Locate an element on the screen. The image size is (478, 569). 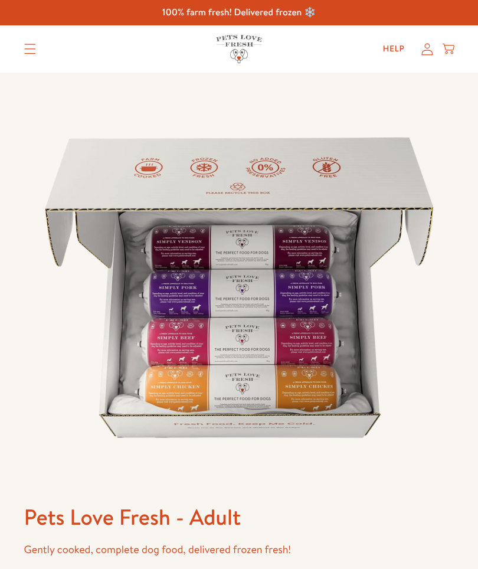
a: Help is located at coordinates (394, 49).